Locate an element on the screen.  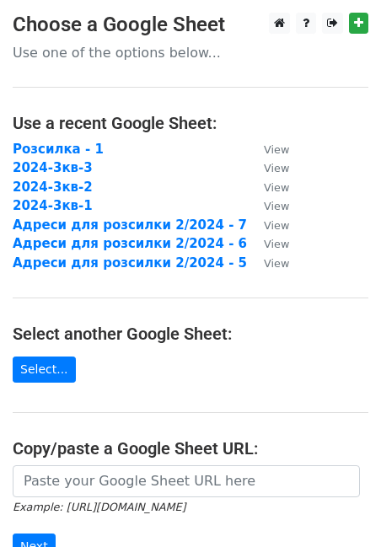
a: Розсилка - 1 is located at coordinates (58, 149).